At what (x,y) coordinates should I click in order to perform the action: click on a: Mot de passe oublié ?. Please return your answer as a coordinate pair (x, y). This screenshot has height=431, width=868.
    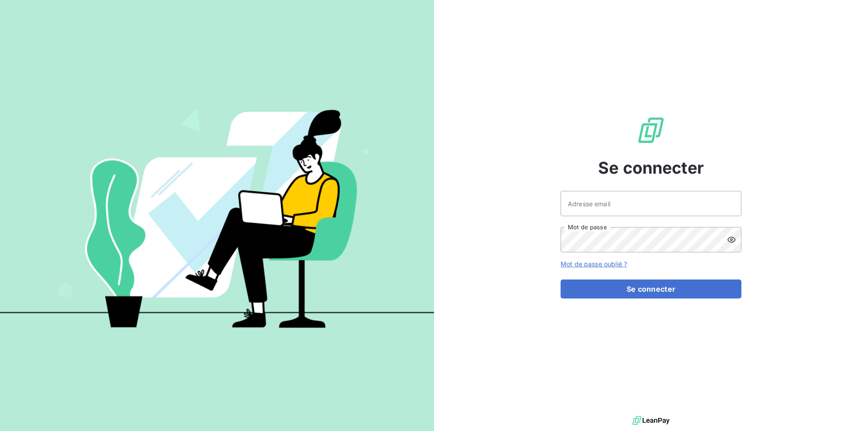
    Looking at the image, I should click on (594, 264).